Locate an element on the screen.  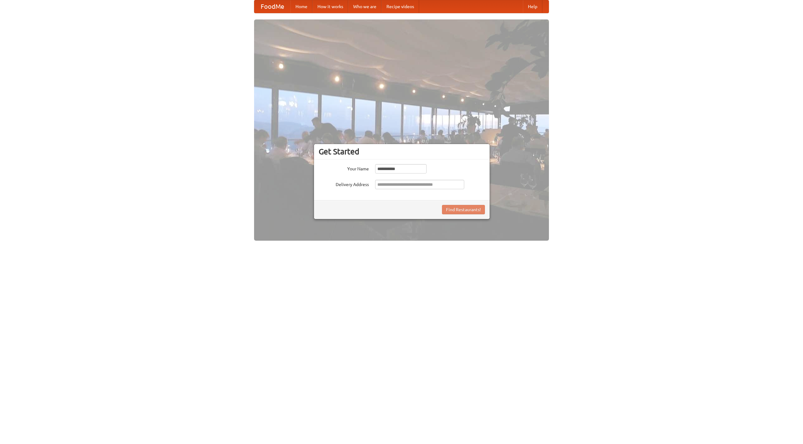
h3: Get Started is located at coordinates (402, 151).